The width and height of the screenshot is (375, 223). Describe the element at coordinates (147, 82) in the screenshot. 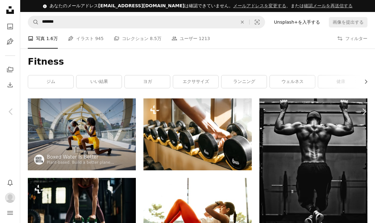

I see `a: ヨガ` at that location.